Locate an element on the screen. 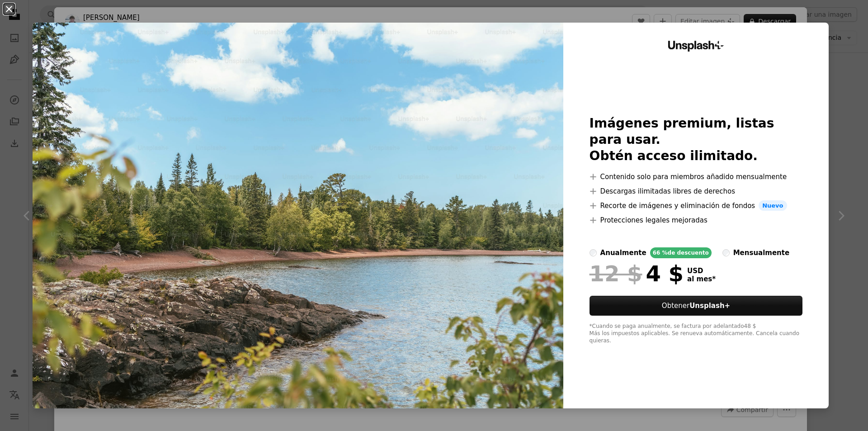 The width and height of the screenshot is (868, 431). li: Contenido solo para miembros añadido mensualmente is located at coordinates (696, 177).